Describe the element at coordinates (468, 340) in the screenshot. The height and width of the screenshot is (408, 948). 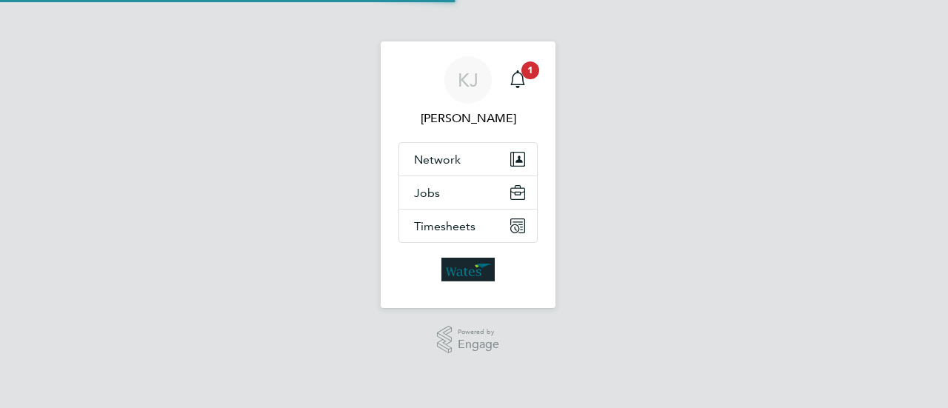
I see `a: Powered byEngage` at that location.